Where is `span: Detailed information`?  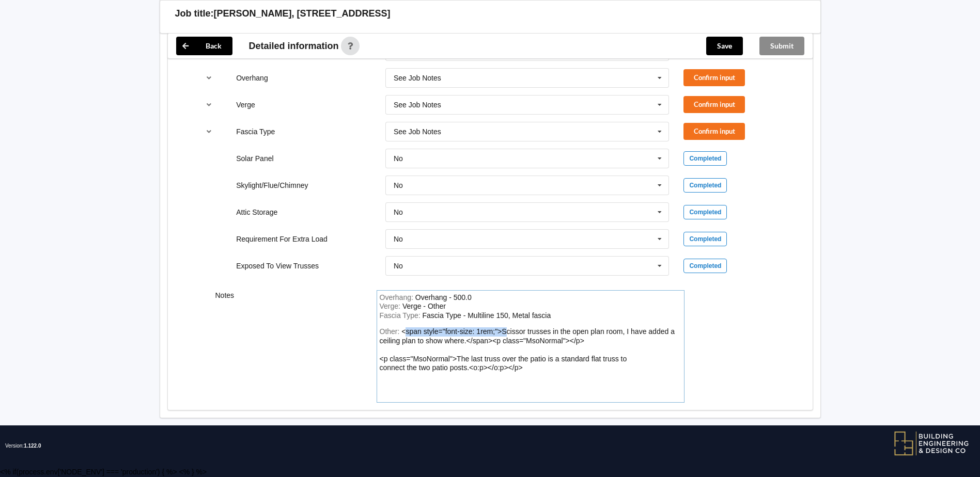
span: Detailed information is located at coordinates (294, 46).